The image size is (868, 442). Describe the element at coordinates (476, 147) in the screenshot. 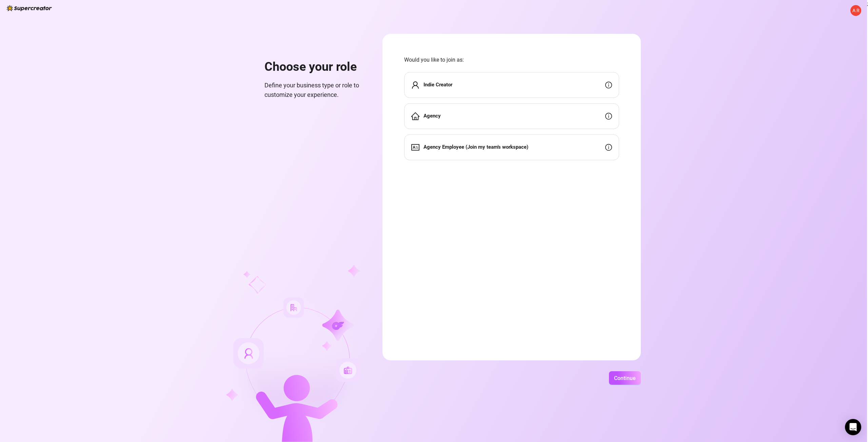

I see `strong: Agency Employee (Join my team's workspace)` at that location.